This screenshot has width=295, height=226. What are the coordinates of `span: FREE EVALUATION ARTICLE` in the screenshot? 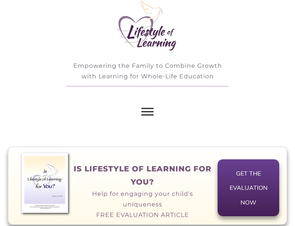 It's located at (143, 214).